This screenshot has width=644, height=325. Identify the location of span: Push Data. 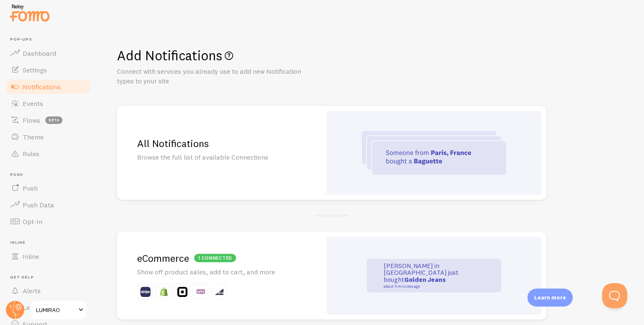
(38, 205).